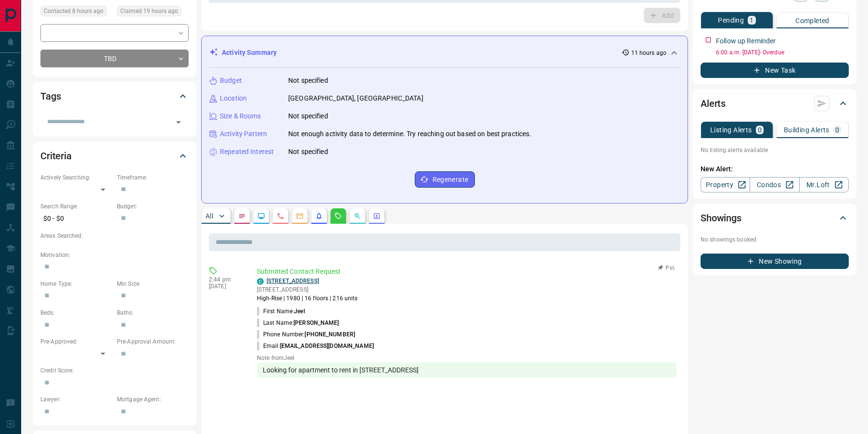 Image resolution: width=868 pixels, height=434 pixels. I want to click on p: Min Size:, so click(153, 284).